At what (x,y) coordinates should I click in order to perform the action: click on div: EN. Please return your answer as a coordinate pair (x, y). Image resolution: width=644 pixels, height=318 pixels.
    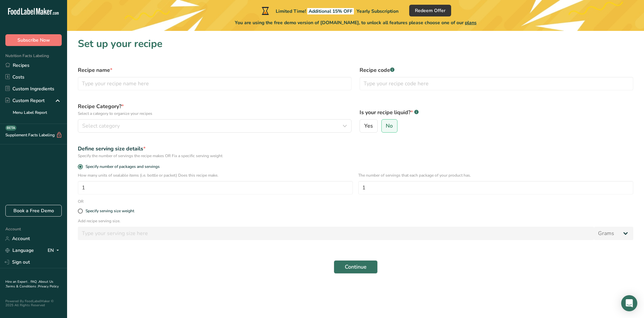
    Looking at the image, I should click on (55, 251).